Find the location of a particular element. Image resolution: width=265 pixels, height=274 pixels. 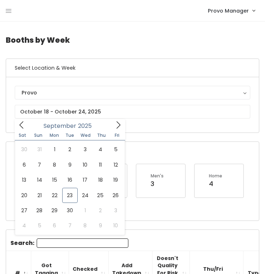

span: Sun is located at coordinates (38, 135).